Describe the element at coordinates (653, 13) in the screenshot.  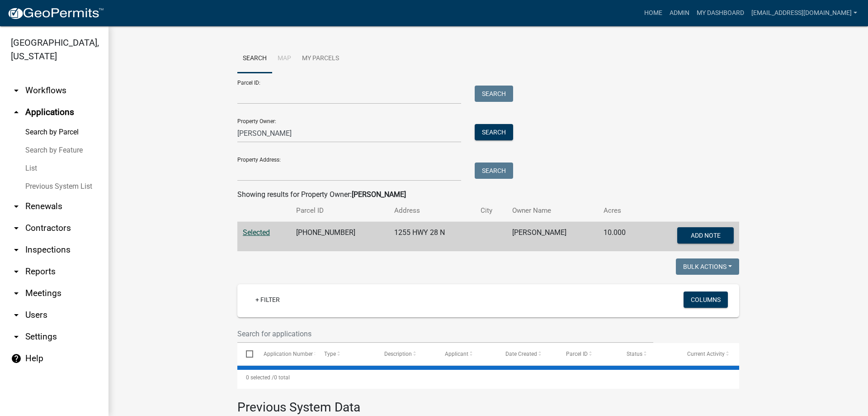
I see `a: Home` at that location.